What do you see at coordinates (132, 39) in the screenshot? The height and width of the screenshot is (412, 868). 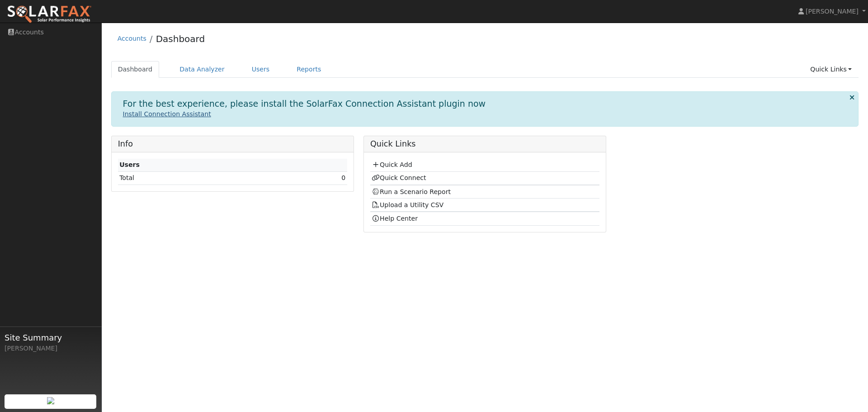 I see `a: Accounts` at bounding box center [132, 39].